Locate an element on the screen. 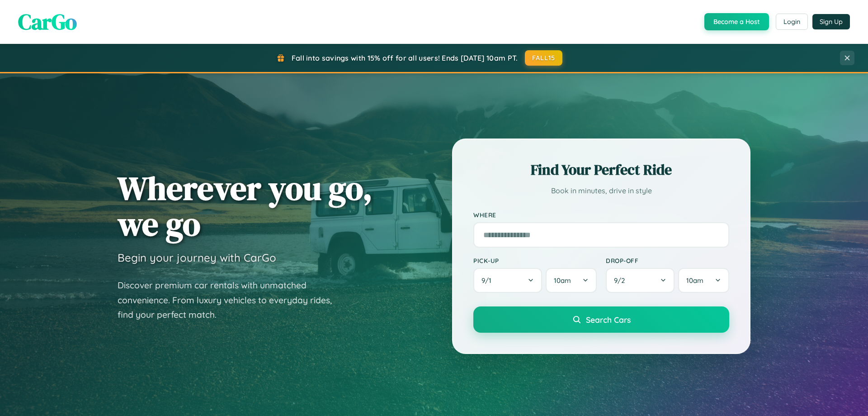  button: 9/2 is located at coordinates (640, 280).